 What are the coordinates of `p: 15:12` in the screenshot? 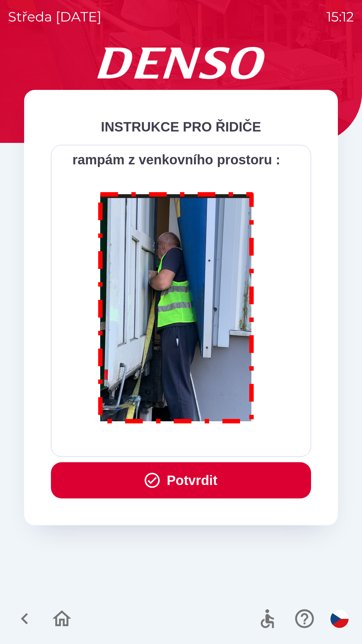 It's located at (340, 17).